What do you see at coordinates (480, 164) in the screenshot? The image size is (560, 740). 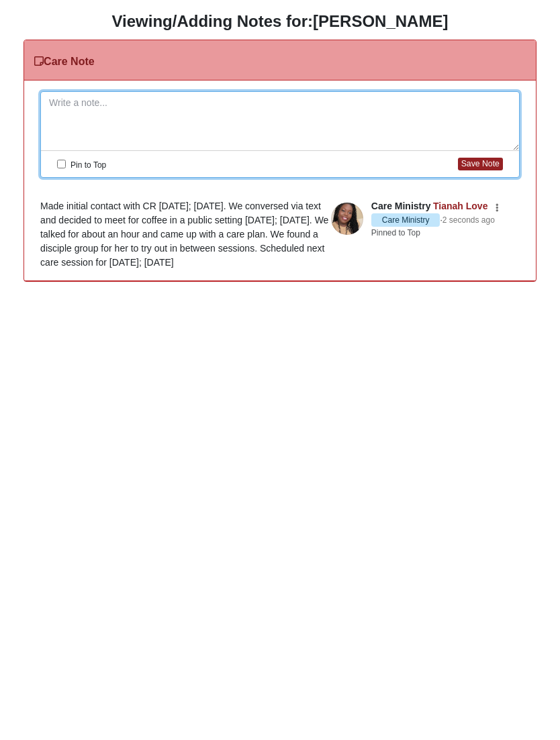 I see `button: Save Note` at bounding box center [480, 164].